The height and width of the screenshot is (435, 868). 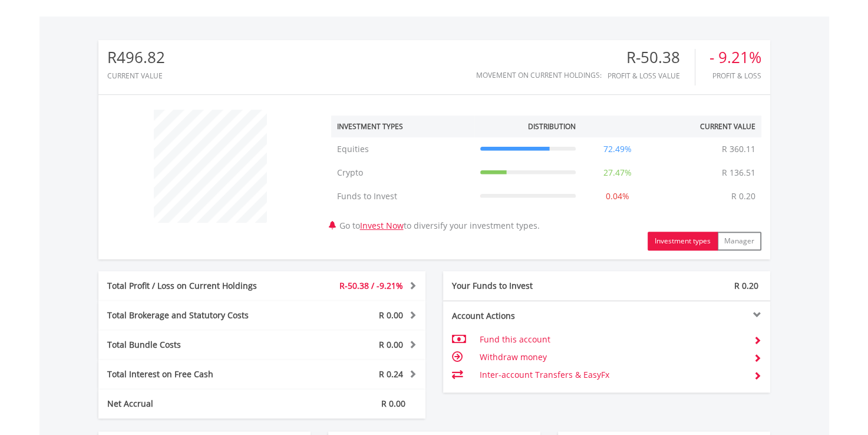 What do you see at coordinates (736, 57) in the screenshot?
I see `div: - 9.21%` at bounding box center [736, 57].